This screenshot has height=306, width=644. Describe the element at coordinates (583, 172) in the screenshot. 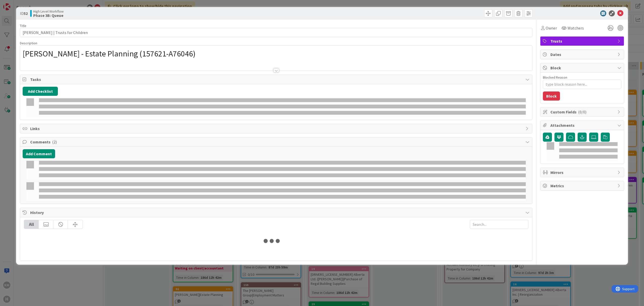

I see `span: Mirrors` at that location.